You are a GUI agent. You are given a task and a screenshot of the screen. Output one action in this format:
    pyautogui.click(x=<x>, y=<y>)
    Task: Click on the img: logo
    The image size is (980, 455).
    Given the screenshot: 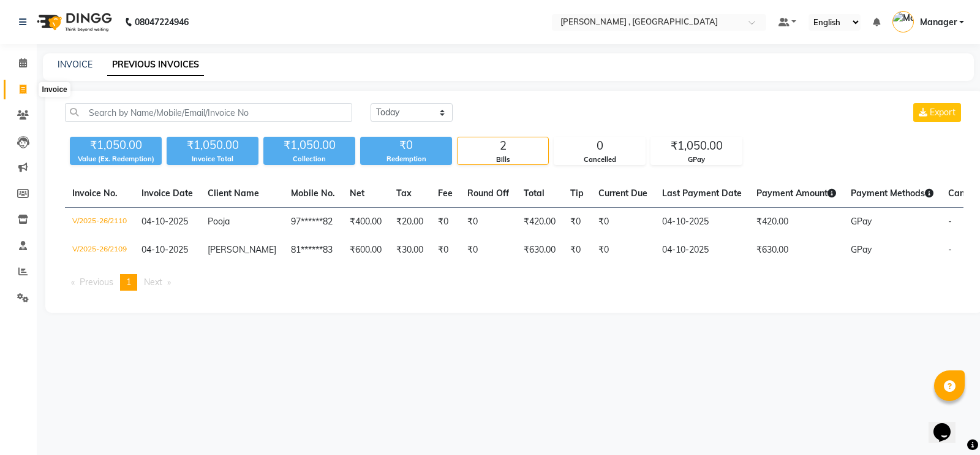 What is the action you would take?
    pyautogui.click(x=73, y=22)
    